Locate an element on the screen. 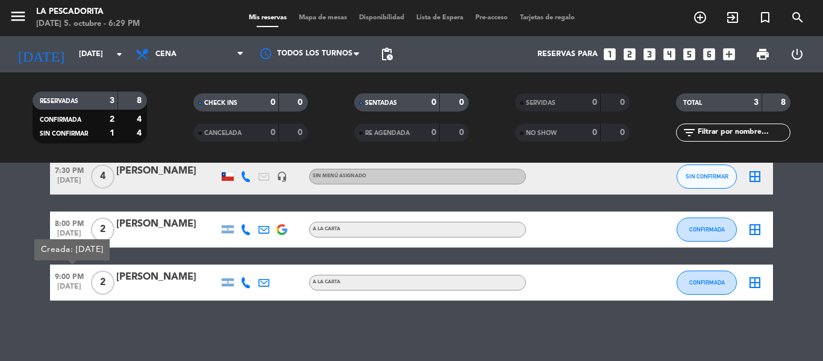  img: google-logo.png is located at coordinates (282, 230).